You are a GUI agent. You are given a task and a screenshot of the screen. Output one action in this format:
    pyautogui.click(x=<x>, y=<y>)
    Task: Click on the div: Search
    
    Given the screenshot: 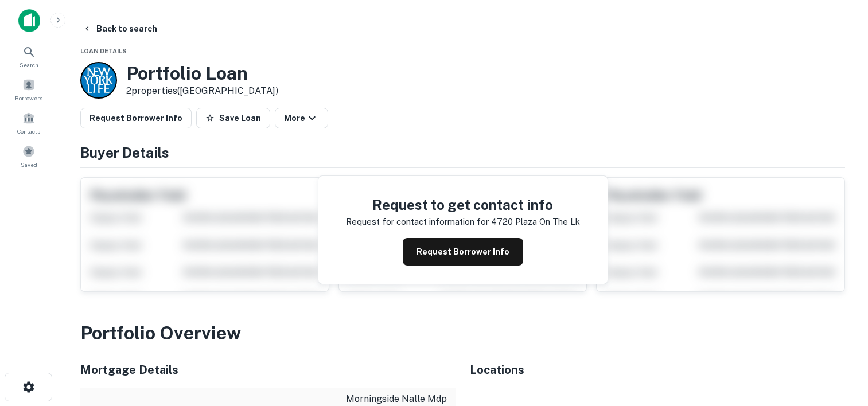 What is the action you would take?
    pyautogui.click(x=29, y=56)
    